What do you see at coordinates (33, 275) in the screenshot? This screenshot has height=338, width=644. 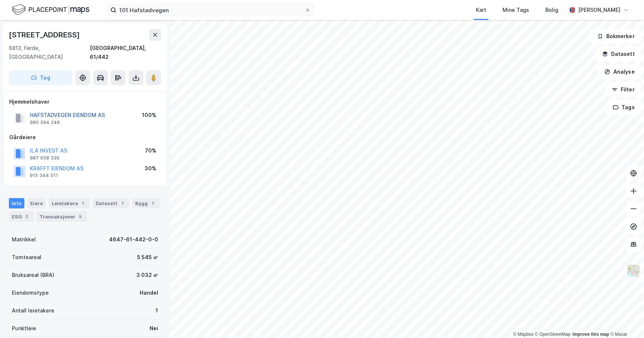 I see `div: Bruksareal (BRA)` at bounding box center [33, 275].